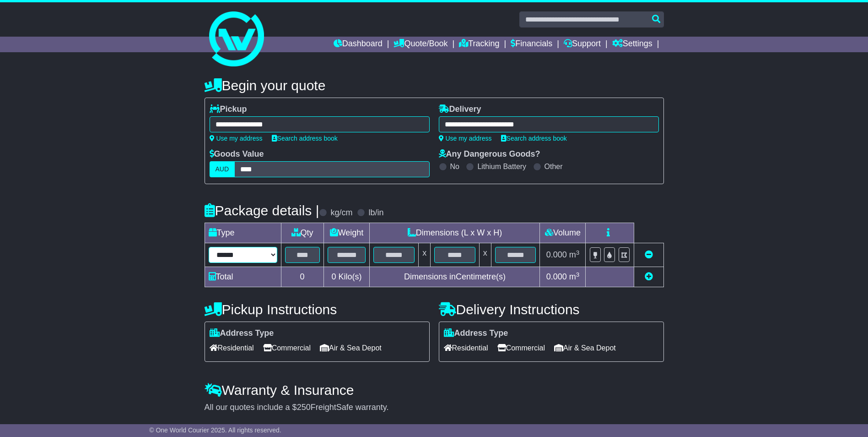 The image size is (868, 437). What do you see at coordinates (455, 166) in the screenshot?
I see `label: No` at bounding box center [455, 166].